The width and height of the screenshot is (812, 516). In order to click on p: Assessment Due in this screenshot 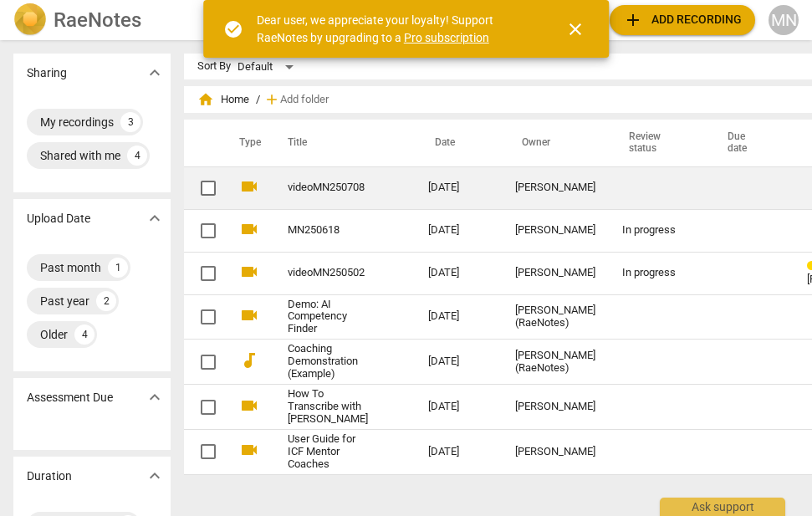, I will do `click(69, 397)`.